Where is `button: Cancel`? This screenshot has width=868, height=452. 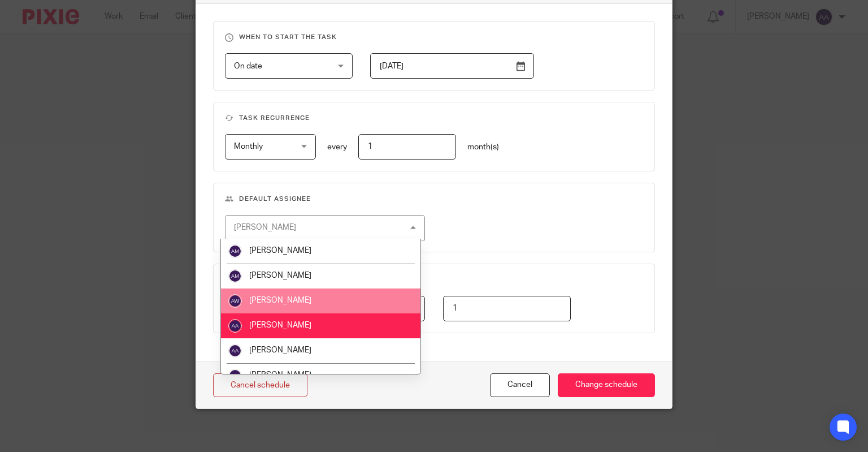
button: Cancel is located at coordinates (520, 385).